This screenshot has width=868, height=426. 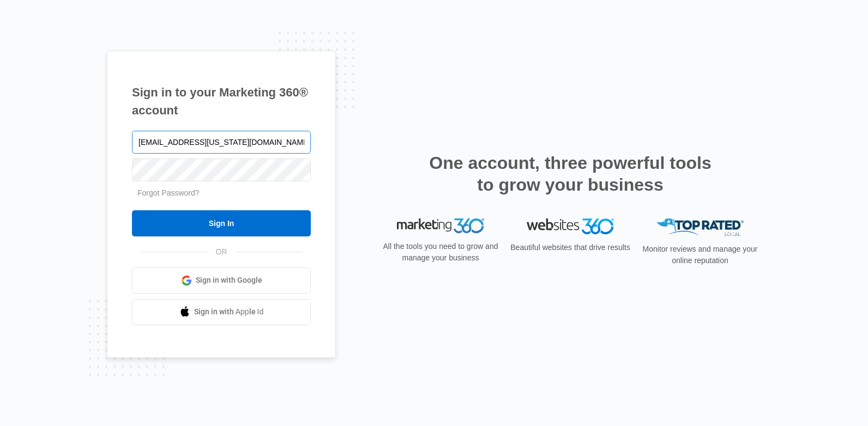 What do you see at coordinates (221, 142) in the screenshot?
I see `input: Email` at bounding box center [221, 142].